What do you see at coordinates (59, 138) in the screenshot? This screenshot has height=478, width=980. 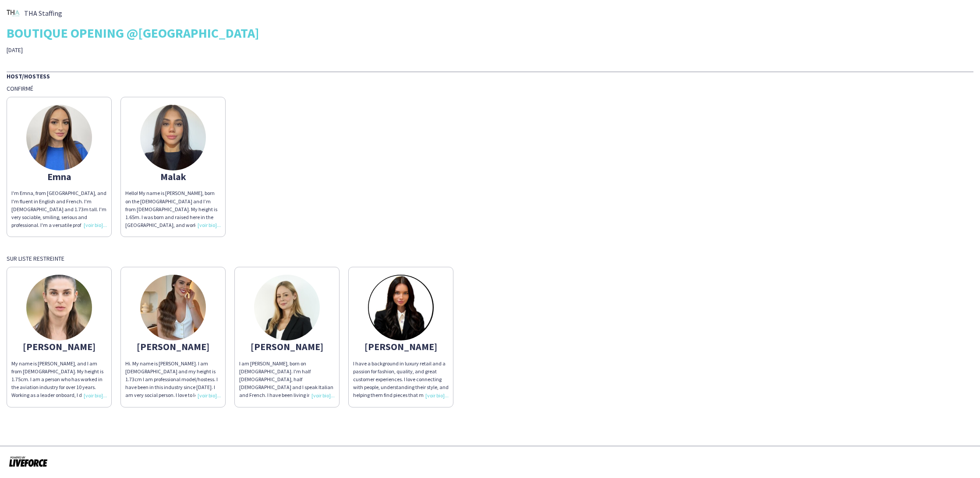 I see `img: thumb-641703e99e0b2.jpeg` at bounding box center [59, 138].